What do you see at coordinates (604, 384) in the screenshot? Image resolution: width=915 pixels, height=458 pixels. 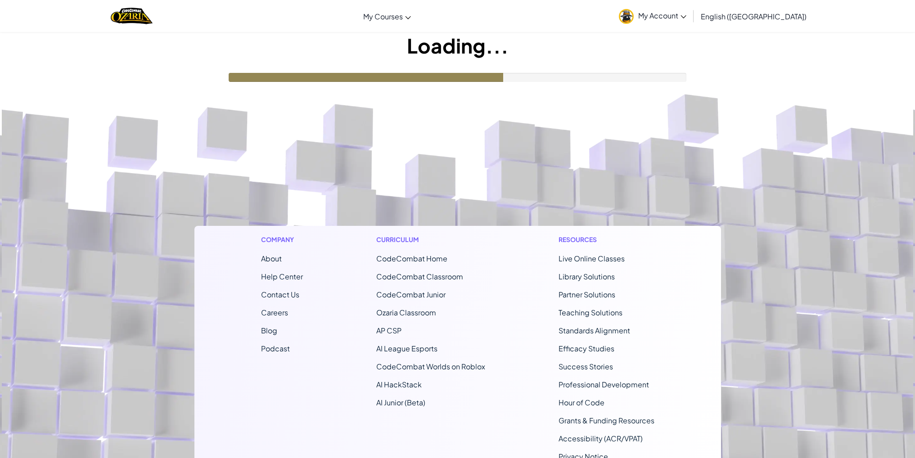 I see `a: Professional Development` at bounding box center [604, 384].